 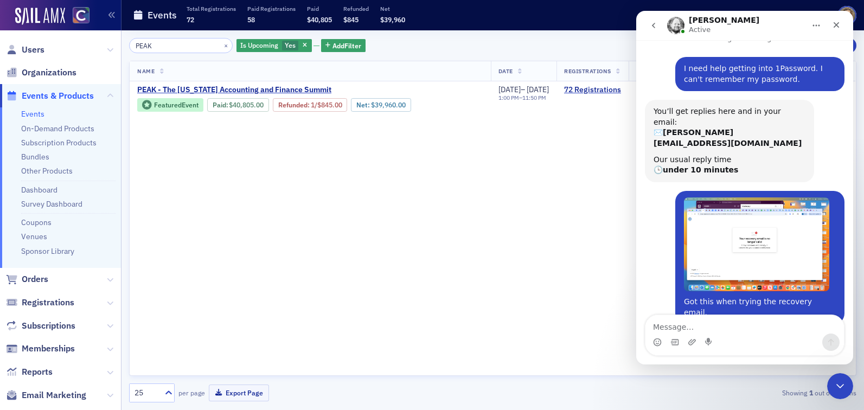 What do you see at coordinates (29, 372) in the screenshot?
I see `a: Reports` at bounding box center [29, 372].